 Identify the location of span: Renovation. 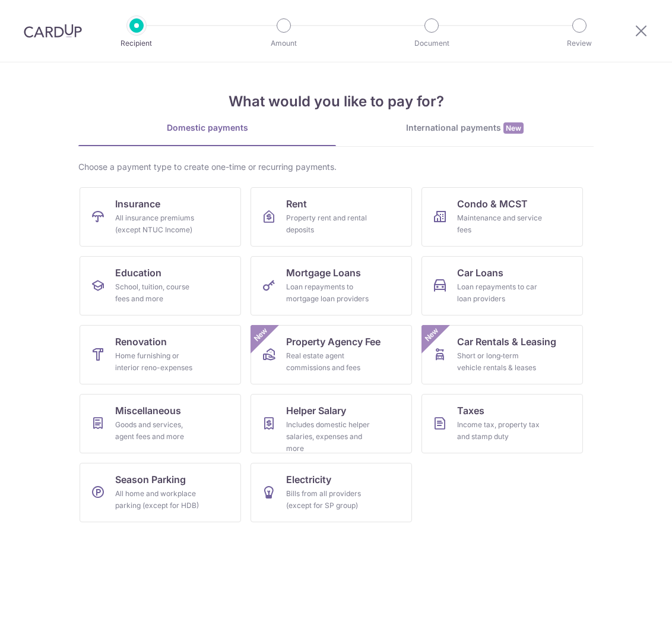
(141, 342).